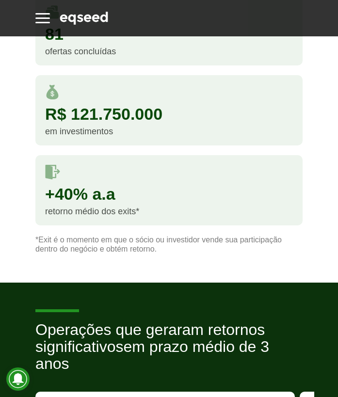 The image size is (338, 397). Describe the element at coordinates (169, 354) in the screenshot. I see `h2: Operações que geraram retornos significativos em prazo médio de 3 anos` at that location.